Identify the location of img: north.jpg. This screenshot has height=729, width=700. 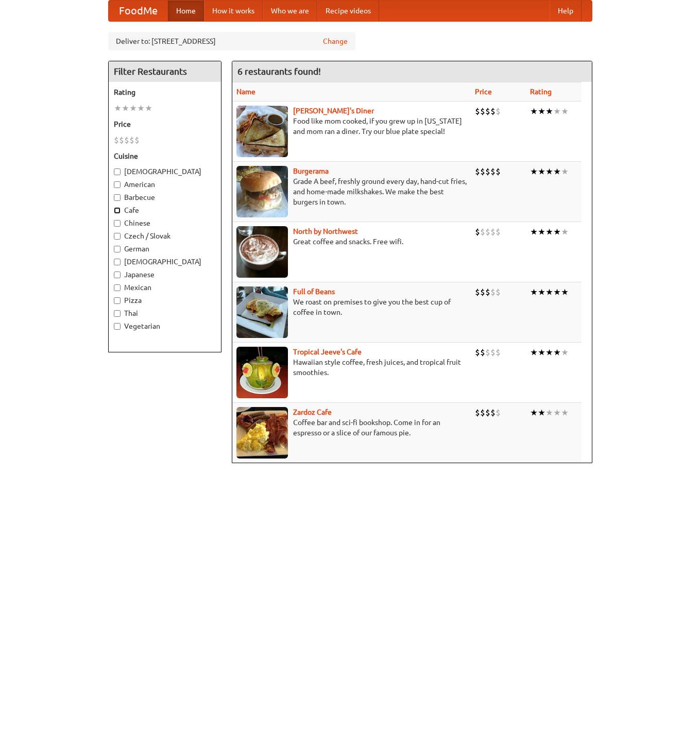
(262, 252).